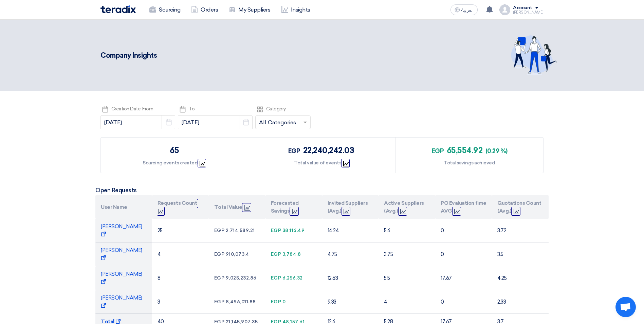 This screenshot has width=644, height=324. I want to click on span: 2,714,589.21, so click(240, 230).